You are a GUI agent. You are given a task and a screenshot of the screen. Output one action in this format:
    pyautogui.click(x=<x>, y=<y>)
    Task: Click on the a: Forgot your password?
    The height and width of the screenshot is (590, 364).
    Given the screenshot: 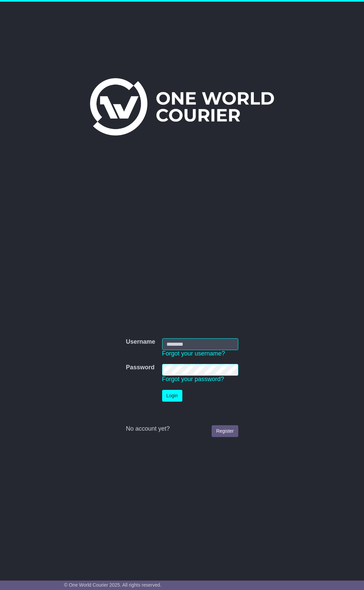 What is the action you would take?
    pyautogui.click(x=193, y=379)
    